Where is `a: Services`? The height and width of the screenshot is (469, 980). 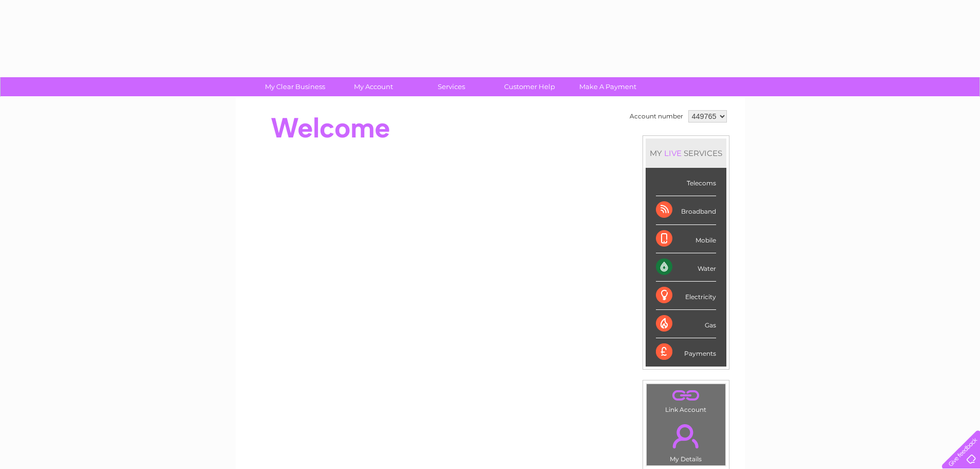
a: Services is located at coordinates (451, 87).